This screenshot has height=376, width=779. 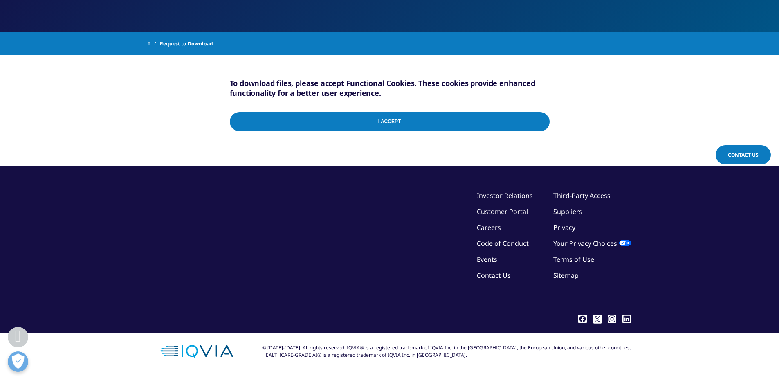 What do you see at coordinates (582, 195) in the screenshot?
I see `a: Third-Party Access` at bounding box center [582, 195].